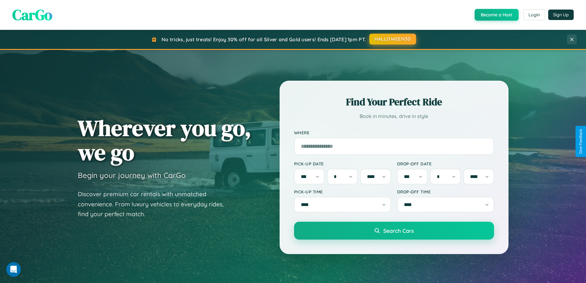  Describe the element at coordinates (445, 163) in the screenshot. I see `label: Drop-off Date` at that location.